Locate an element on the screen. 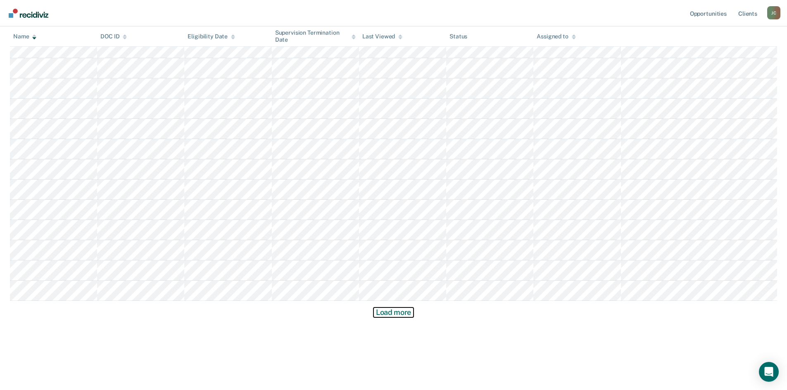  div: Assigned to is located at coordinates (556, 36).